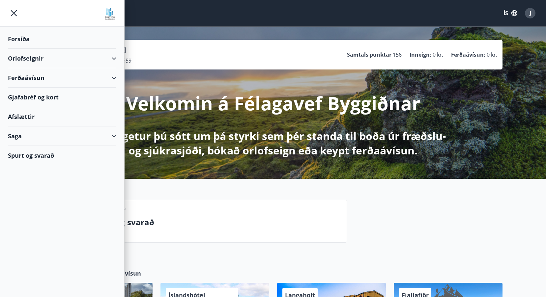 This screenshot has height=297, width=546. What do you see at coordinates (62, 39) in the screenshot?
I see `div: Forsíða` at bounding box center [62, 39].